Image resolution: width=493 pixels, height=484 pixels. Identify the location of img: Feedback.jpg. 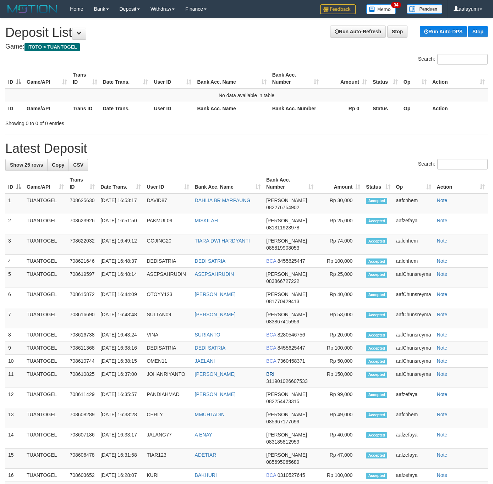
(338, 9).